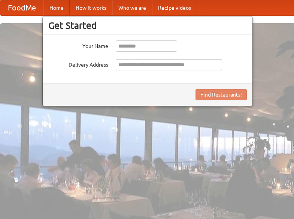 This screenshot has height=219, width=294. Describe the element at coordinates (91, 8) in the screenshot. I see `a: How it works` at that location.